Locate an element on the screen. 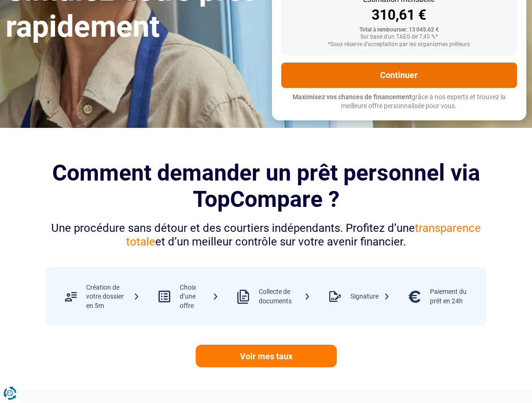 The image size is (532, 403). div: Paiement du prêt en 24h is located at coordinates (453, 296).